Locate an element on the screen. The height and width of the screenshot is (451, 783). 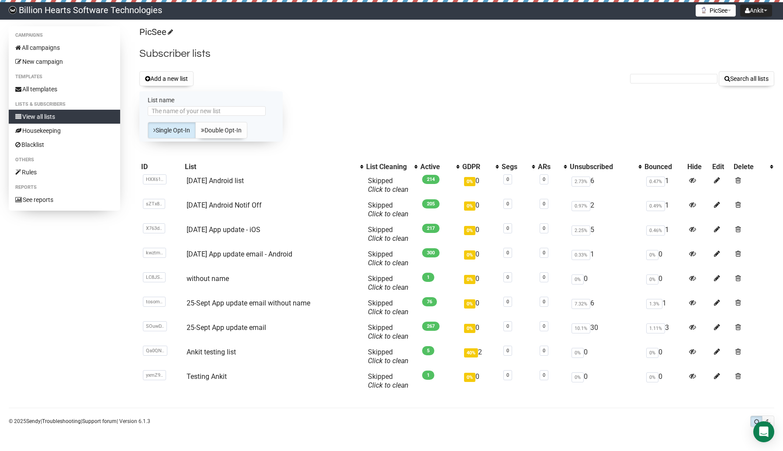
span: SOuwD.. is located at coordinates (155, 326).